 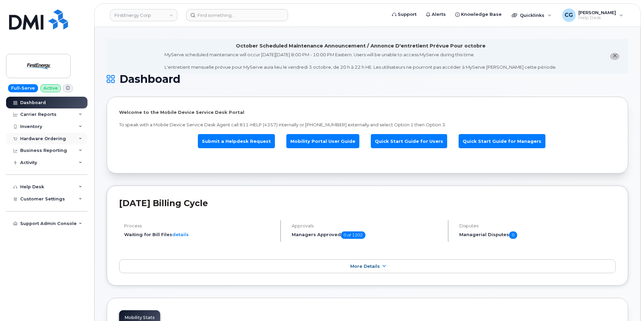 What do you see at coordinates (353, 235) in the screenshot?
I see `span: 0 of 1202` at bounding box center [353, 235].